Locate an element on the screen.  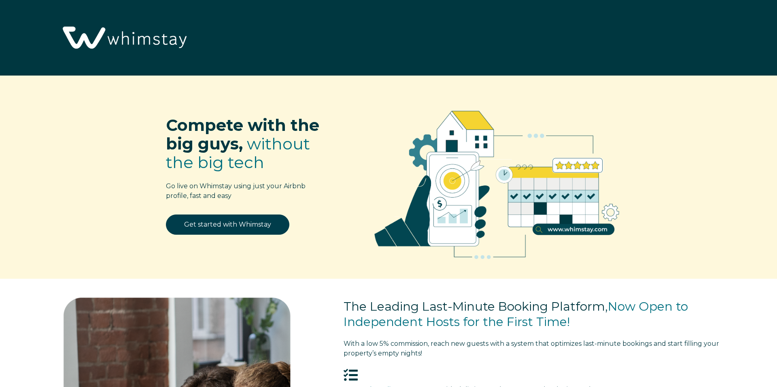
span: without the big tech is located at coordinates (238, 153).